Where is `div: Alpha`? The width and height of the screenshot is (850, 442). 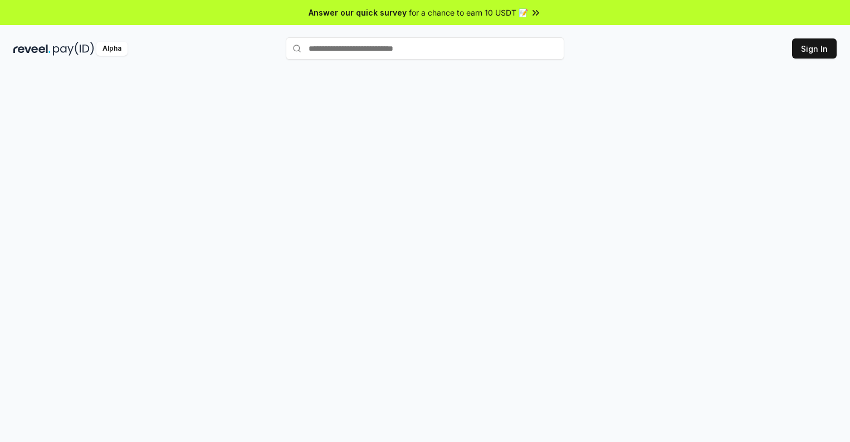 div: Alpha is located at coordinates (112, 48).